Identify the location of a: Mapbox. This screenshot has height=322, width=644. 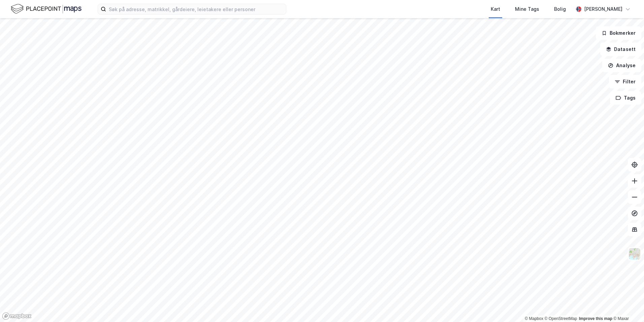
(534, 318).